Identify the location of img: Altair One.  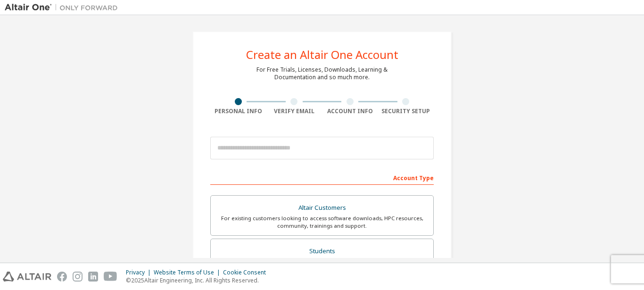
(63, 8).